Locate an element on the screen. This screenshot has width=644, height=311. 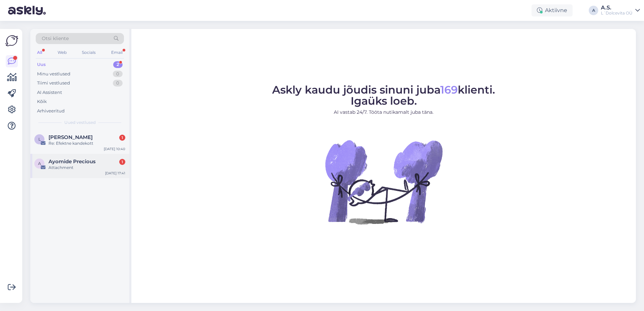
a: A.S.L´Dolcevita OÜ is located at coordinates (620, 11).